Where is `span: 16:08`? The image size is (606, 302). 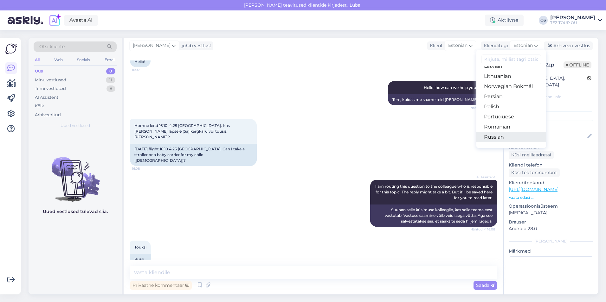 span: 16:08 is located at coordinates (143, 169).